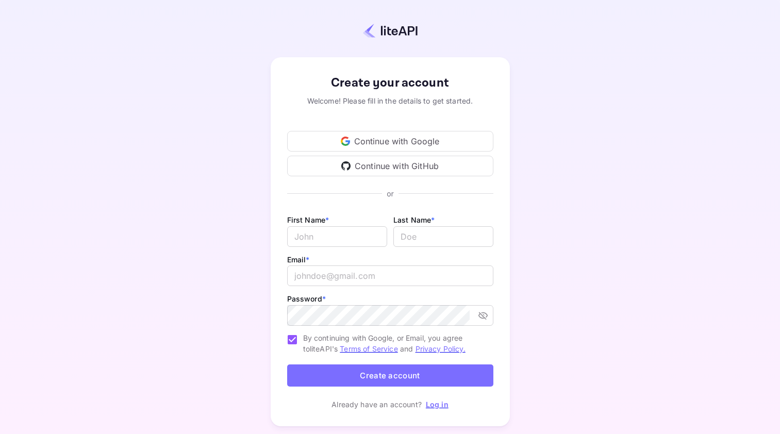  I want to click on input: johndoe@gmail.com, so click(390, 276).